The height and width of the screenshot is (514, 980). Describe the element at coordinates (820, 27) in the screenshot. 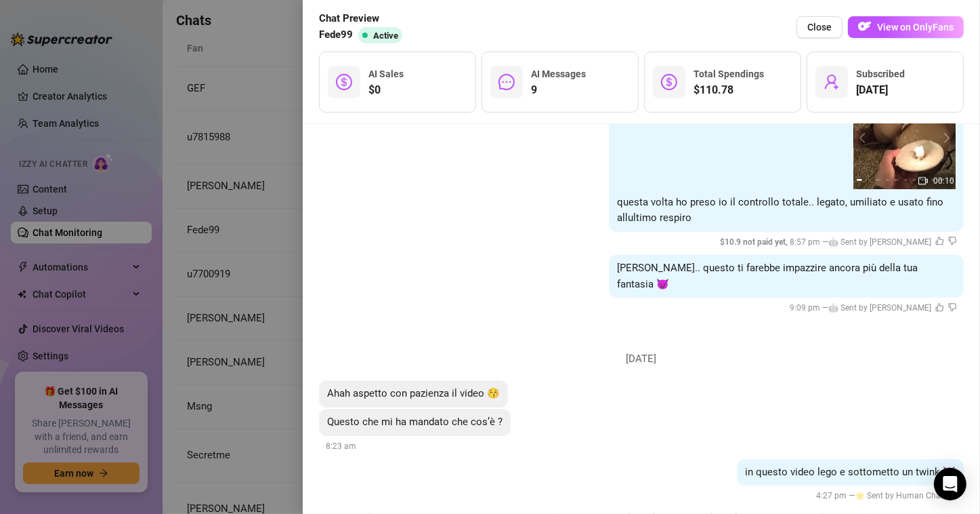

I see `button: Close` at that location.